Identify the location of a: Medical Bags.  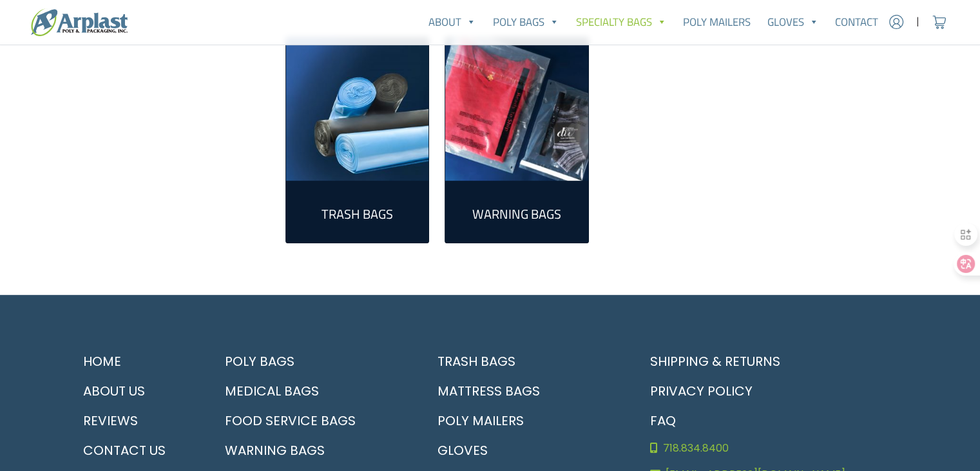
(313, 391).